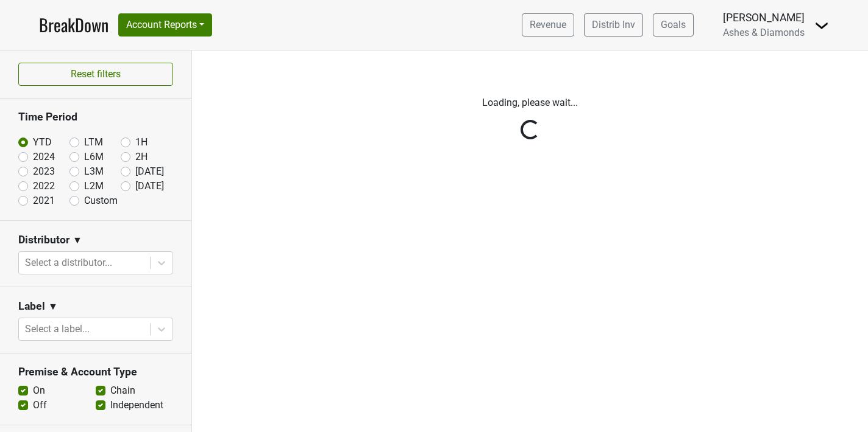 The width and height of the screenshot is (868, 432). What do you see at coordinates (822, 26) in the screenshot?
I see `img: Dropdown Menu` at bounding box center [822, 26].